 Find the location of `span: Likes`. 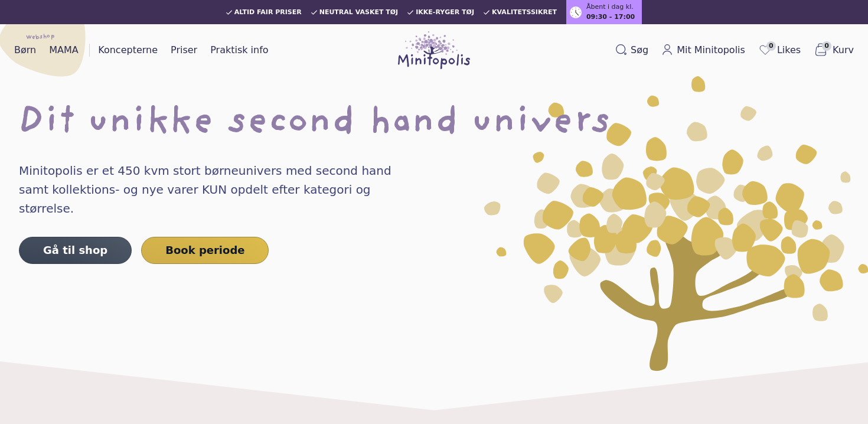

span: Likes is located at coordinates (789, 50).